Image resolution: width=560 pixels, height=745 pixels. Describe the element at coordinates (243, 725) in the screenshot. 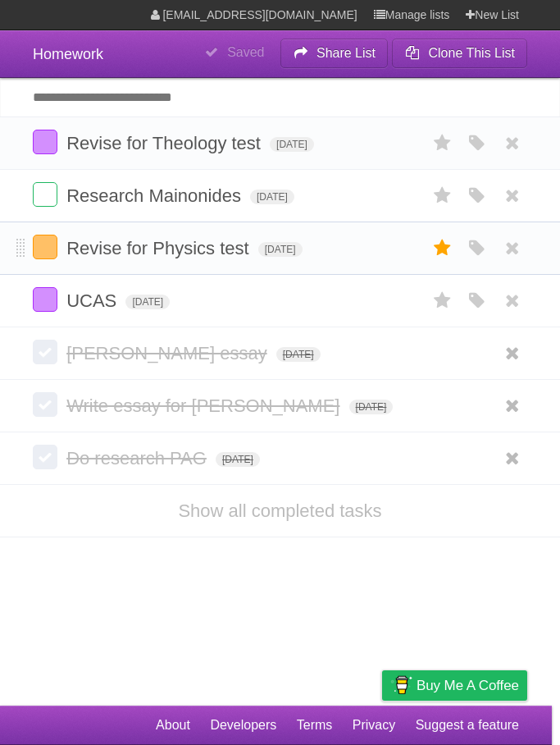

I see `a: Developers` at that location.